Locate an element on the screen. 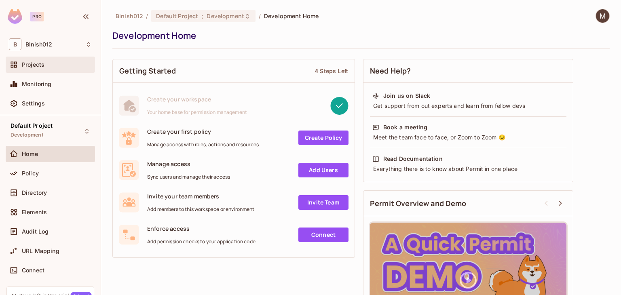  div: Join us on Slack is located at coordinates (407, 96).